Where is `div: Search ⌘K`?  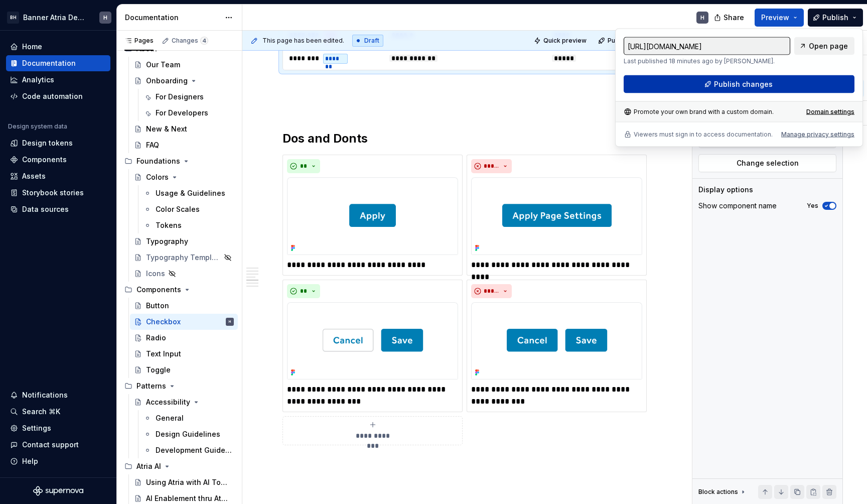 div: Search ⌘K is located at coordinates (41, 411).